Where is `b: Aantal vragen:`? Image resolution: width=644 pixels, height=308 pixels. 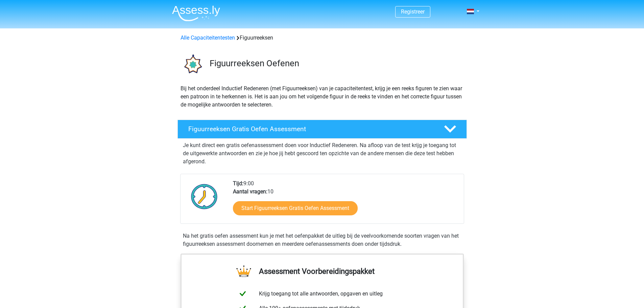 b: Aantal vragen: is located at coordinates (250, 191).